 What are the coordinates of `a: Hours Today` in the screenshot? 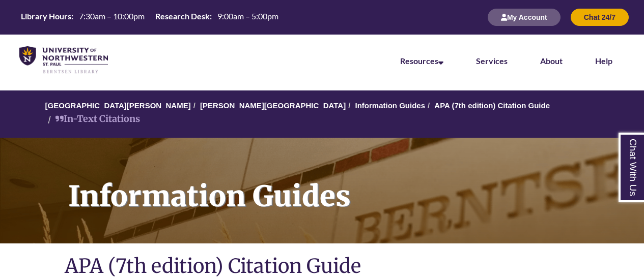 It's located at (149, 18).